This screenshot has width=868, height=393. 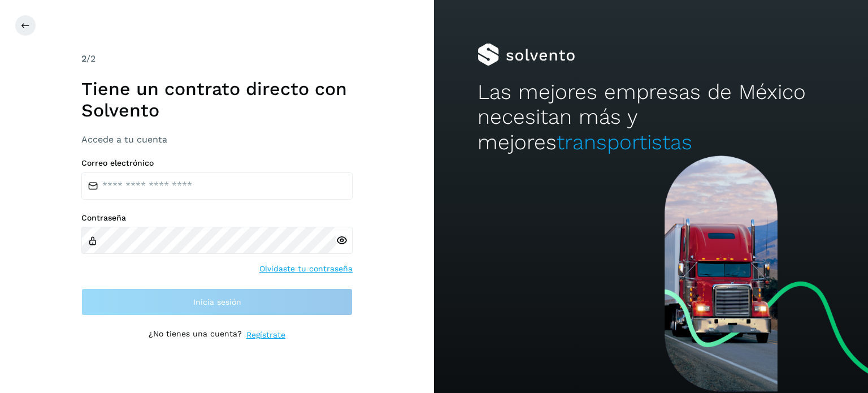 I want to click on p: ¿No tienes una cuenta?, so click(x=195, y=335).